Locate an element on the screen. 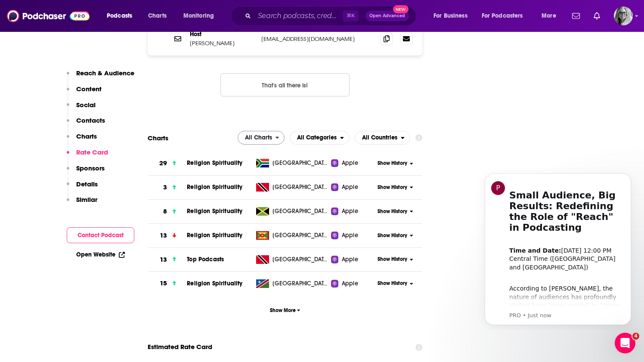 The height and width of the screenshot is (362, 644). p: Sponsors is located at coordinates (91, 168).